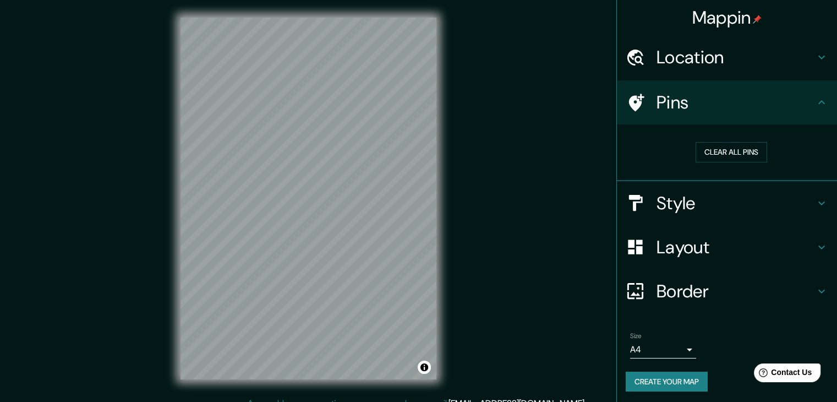 The height and width of the screenshot is (402, 837). Describe the element at coordinates (636, 335) in the screenshot. I see `label: Size` at that location.